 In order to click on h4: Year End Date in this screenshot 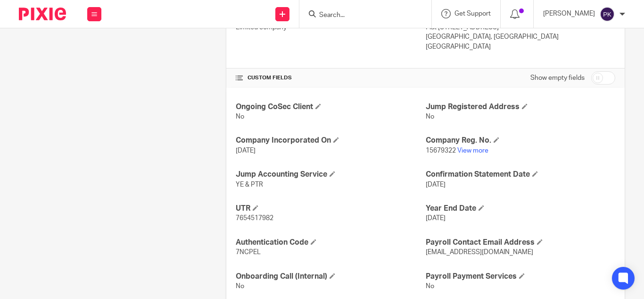, I will do `click(521, 208)`.